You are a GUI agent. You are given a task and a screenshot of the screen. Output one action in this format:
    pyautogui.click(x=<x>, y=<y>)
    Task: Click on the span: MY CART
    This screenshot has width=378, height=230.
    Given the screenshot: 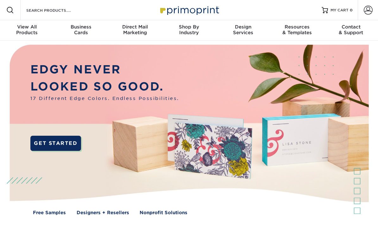 What is the action you would take?
    pyautogui.click(x=339, y=10)
    